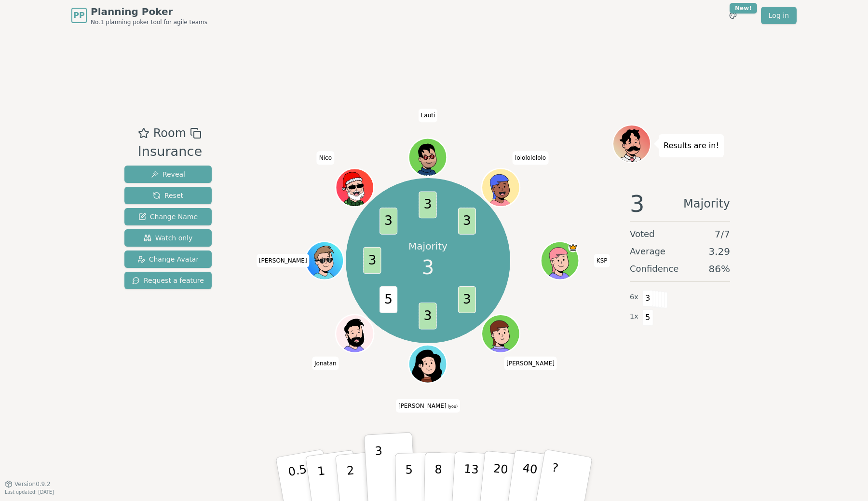 The height and width of the screenshot is (501, 868). What do you see at coordinates (149, 12) in the screenshot?
I see `span: Planning Poker` at bounding box center [149, 12].